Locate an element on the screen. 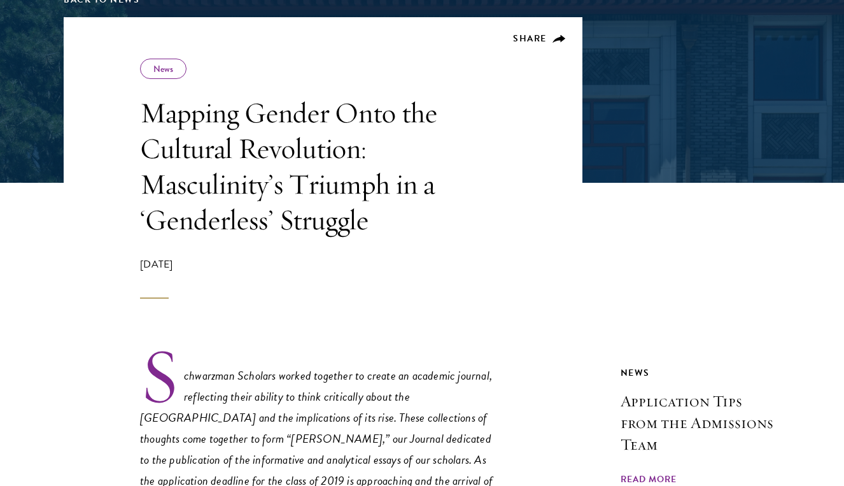  div: News is located at coordinates (701, 373).